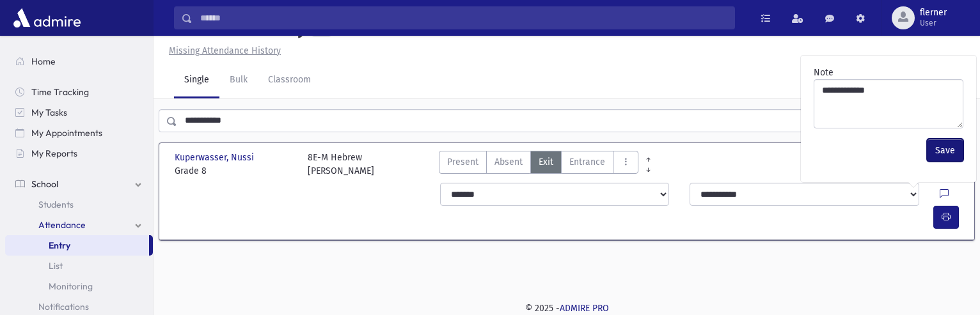 Image resolution: width=980 pixels, height=315 pixels. What do you see at coordinates (224, 51) in the screenshot?
I see `u: Missing Attendance History` at bounding box center [224, 51].